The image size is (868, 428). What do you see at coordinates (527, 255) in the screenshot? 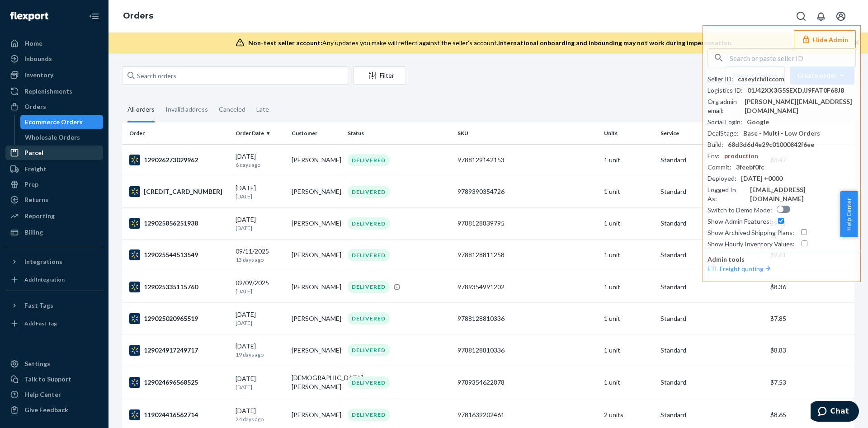
I see `div: 9788128811258` at bounding box center [527, 255].